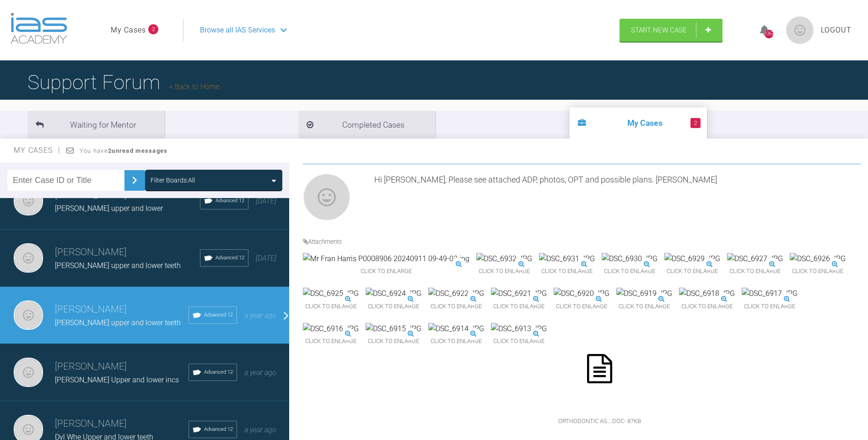  I want to click on li: My Cases, so click(638, 123).